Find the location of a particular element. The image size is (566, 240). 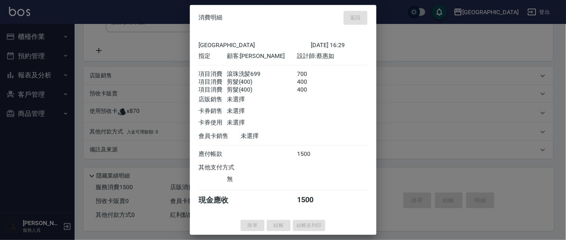

div: 卡券使用 is located at coordinates (213, 122).